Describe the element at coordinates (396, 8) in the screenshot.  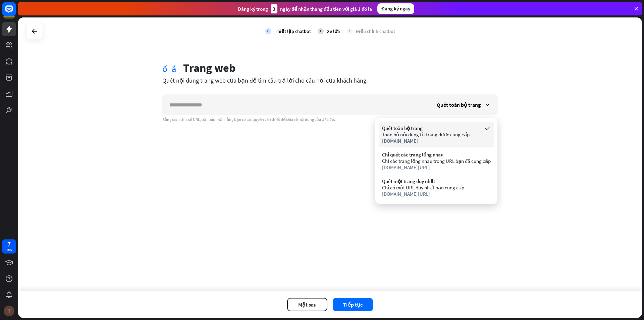
I see `font: Đăng ký ngay` at that location.